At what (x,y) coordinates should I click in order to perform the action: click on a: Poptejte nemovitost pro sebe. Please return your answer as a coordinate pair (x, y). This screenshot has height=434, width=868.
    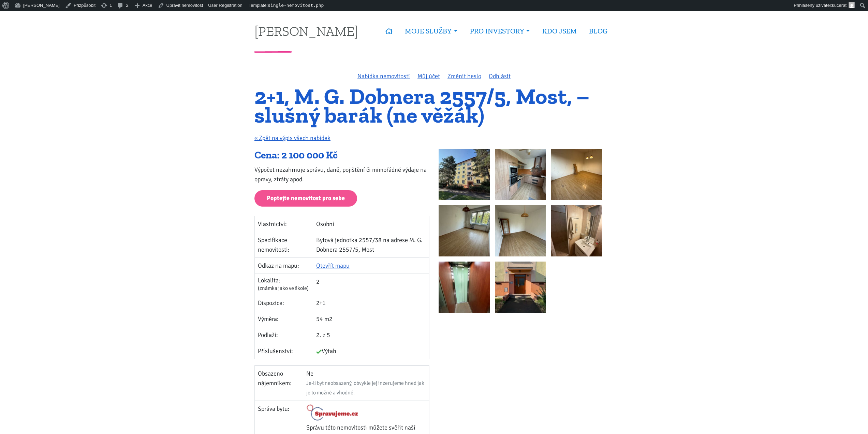
    Looking at the image, I should click on (305, 198).